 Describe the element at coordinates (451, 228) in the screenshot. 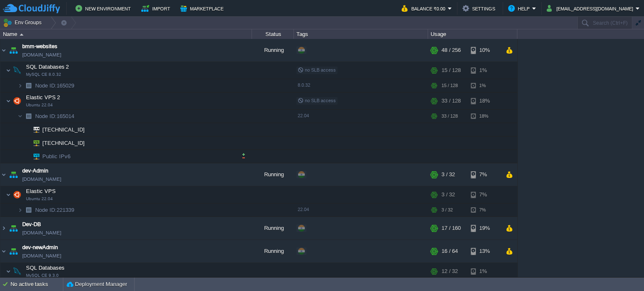

I see `div: 17 / 160` at that location.